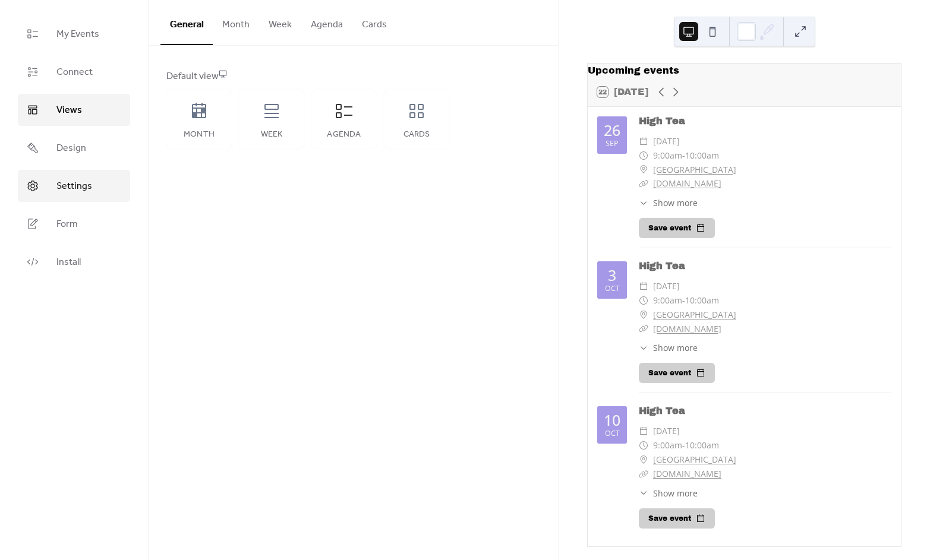  I want to click on span: Install, so click(68, 262).